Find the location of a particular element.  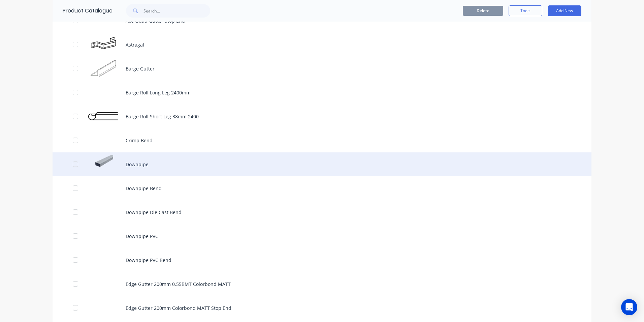

div: Downpipe Bend is located at coordinates (322, 188).